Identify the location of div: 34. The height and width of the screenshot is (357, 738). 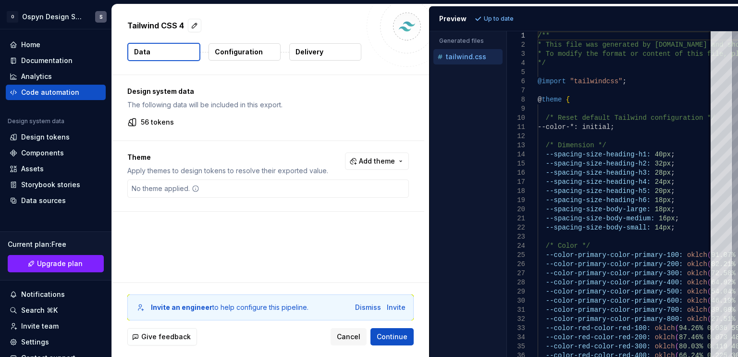
(516, 337).